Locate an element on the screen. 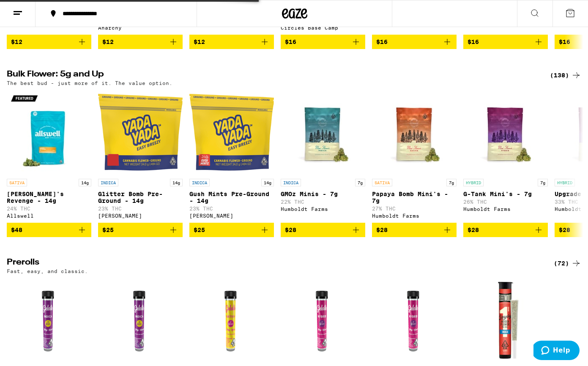 The height and width of the screenshot is (366, 588). img: Humboldt Farms - G-Tank Mini's - 7g is located at coordinates (506, 132).